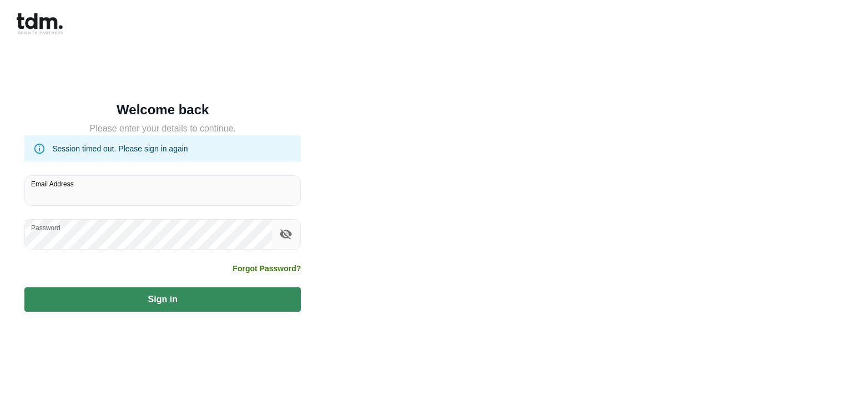  What do you see at coordinates (120, 149) in the screenshot?
I see `div: Session timed out. Please sign in again` at bounding box center [120, 149].